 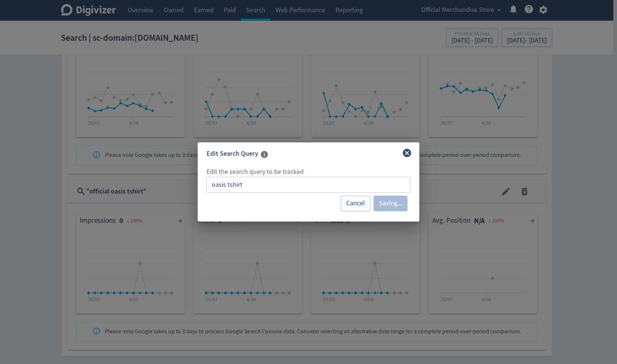 What do you see at coordinates (390, 203) in the screenshot?
I see `span: Saving...` at bounding box center [390, 203].